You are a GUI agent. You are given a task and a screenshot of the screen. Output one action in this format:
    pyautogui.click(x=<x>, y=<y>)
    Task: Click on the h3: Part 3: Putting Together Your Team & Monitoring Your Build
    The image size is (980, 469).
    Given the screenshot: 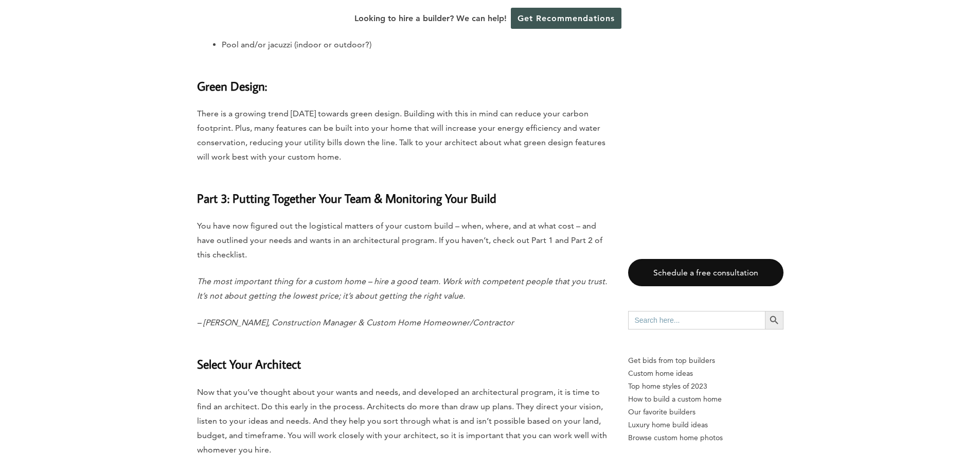 What is the action you would take?
    pyautogui.click(x=403, y=192)
    